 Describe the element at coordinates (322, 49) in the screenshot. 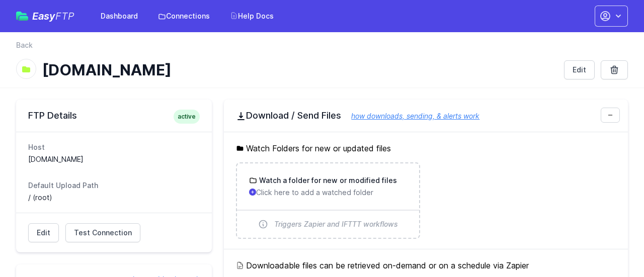

I see `nav: Breadcrumb` at that location.